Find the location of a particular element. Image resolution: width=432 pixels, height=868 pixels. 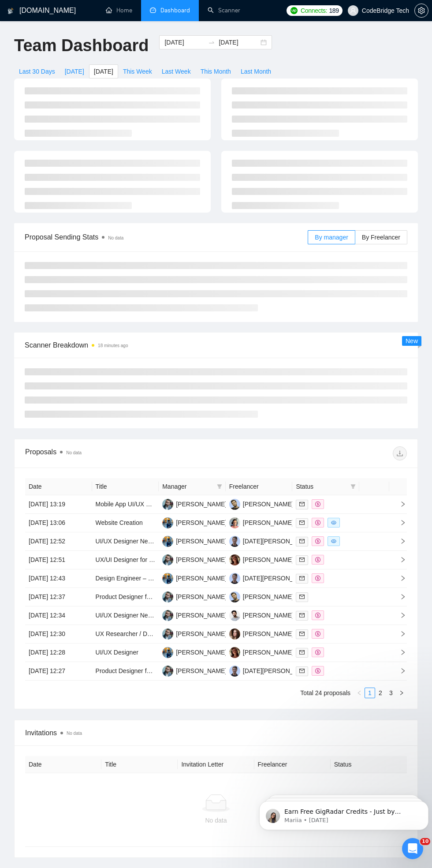

span: eye is located at coordinates (334, 541).